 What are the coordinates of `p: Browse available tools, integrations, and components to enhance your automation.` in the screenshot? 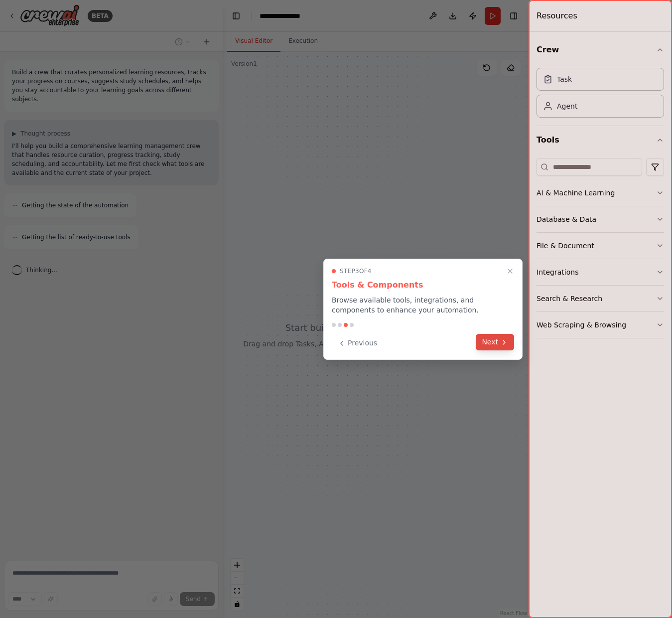 It's located at (423, 305).